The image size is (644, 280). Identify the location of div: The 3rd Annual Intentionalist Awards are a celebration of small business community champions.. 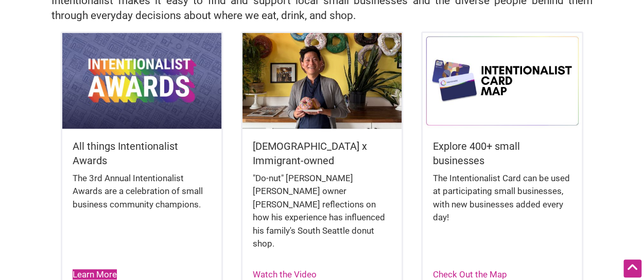
(142, 197).